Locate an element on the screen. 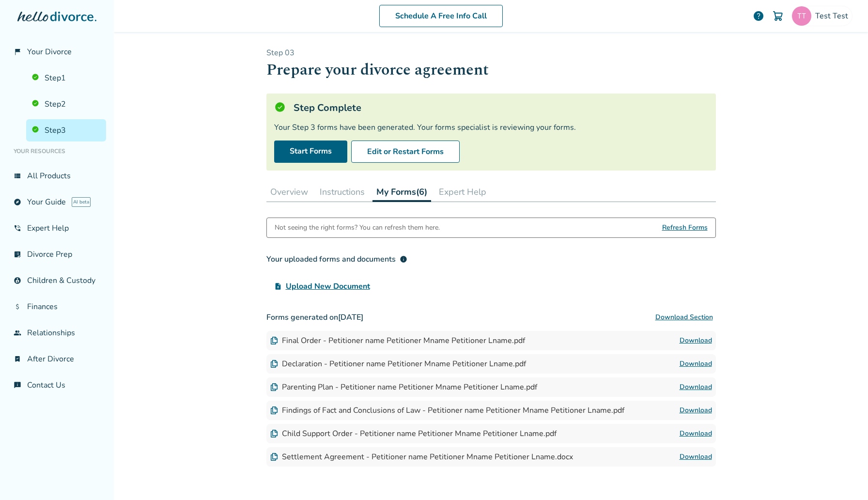  div: Findings of Fact and Conclusions of Law - Petitioner name Petitioner Mname Petitioner Lname.pdf is located at coordinates (447, 411).